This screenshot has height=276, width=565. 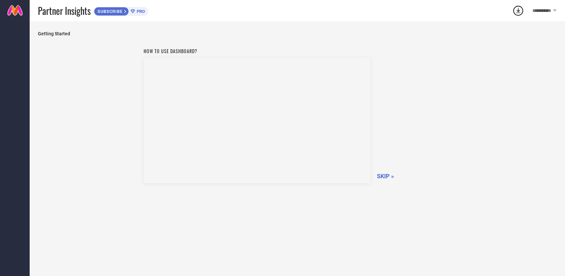 What do you see at coordinates (386, 176) in the screenshot?
I see `span: SKIP »` at bounding box center [386, 176].